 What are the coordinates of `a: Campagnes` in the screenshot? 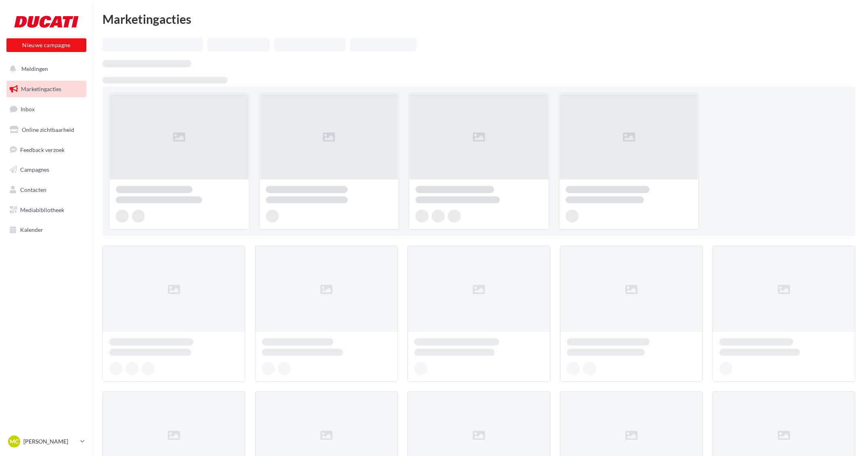 It's located at (46, 170).